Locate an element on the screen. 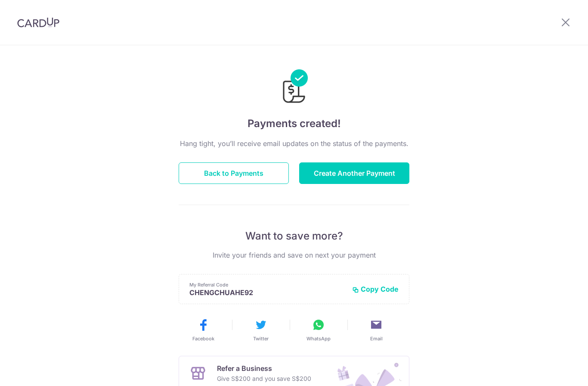 This screenshot has width=588, height=386. button: Facebook is located at coordinates (203, 330).